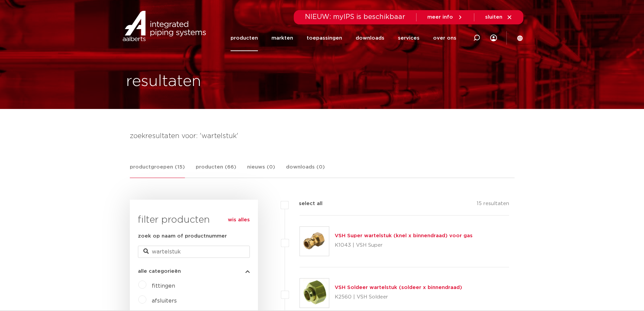  I want to click on a: nieuws (0), so click(261, 170).